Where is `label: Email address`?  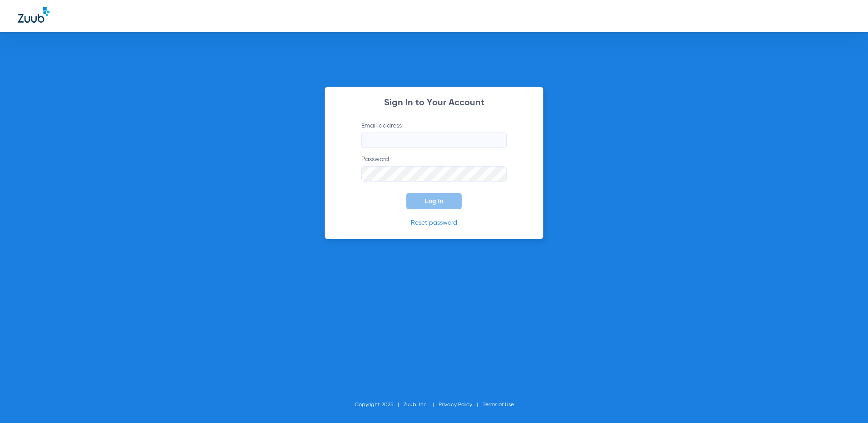
label: Email address is located at coordinates (434, 134).